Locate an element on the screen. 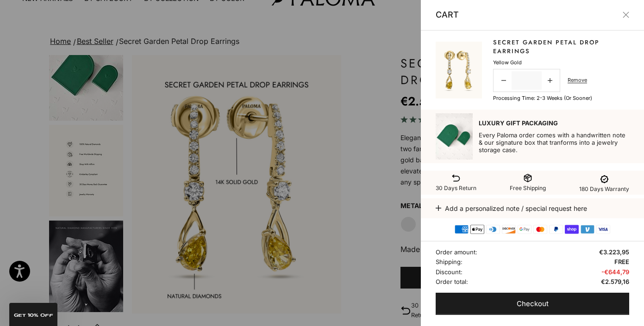  p: Cart is located at coordinates (448, 15).